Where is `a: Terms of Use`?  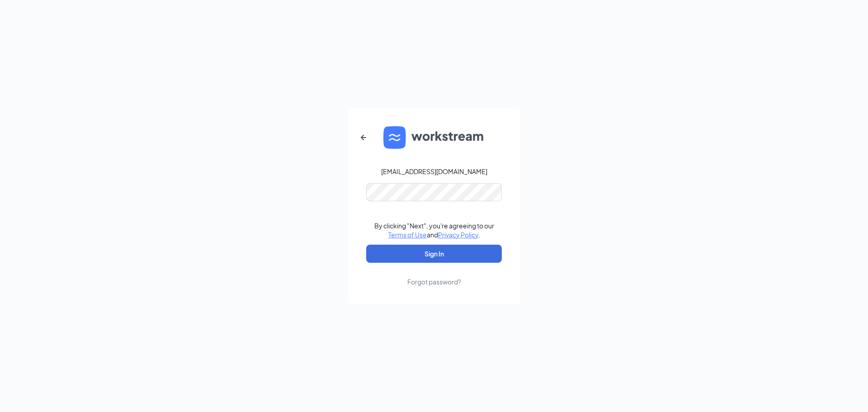 a: Terms of Use is located at coordinates (407, 234).